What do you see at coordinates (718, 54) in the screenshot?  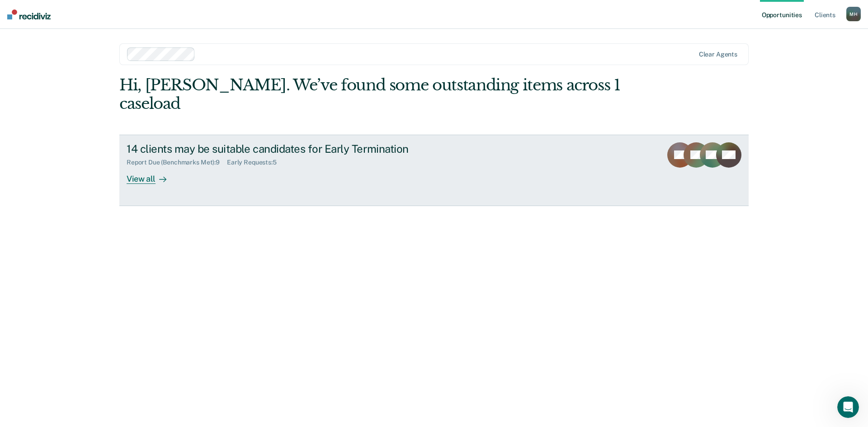 I see `div: Clear agents` at bounding box center [718, 54].